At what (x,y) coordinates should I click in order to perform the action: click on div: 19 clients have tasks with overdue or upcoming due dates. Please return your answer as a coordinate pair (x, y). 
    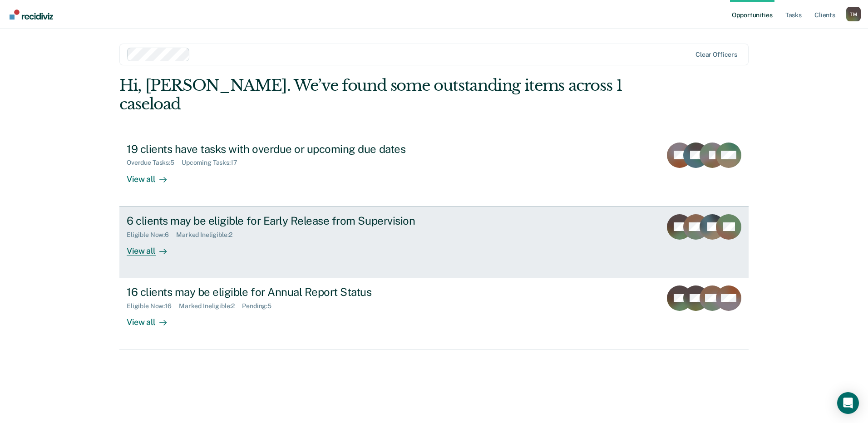
    Looking at the image, I should click on (286, 149).